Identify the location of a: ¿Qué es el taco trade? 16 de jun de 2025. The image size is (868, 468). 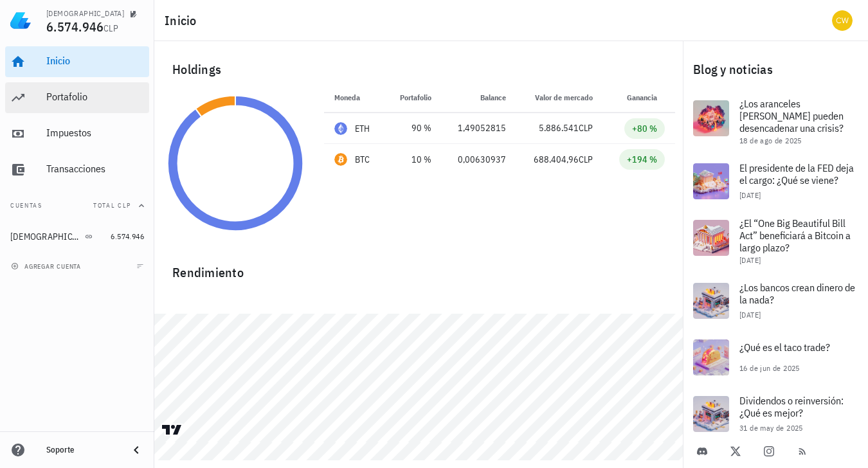
(776, 357).